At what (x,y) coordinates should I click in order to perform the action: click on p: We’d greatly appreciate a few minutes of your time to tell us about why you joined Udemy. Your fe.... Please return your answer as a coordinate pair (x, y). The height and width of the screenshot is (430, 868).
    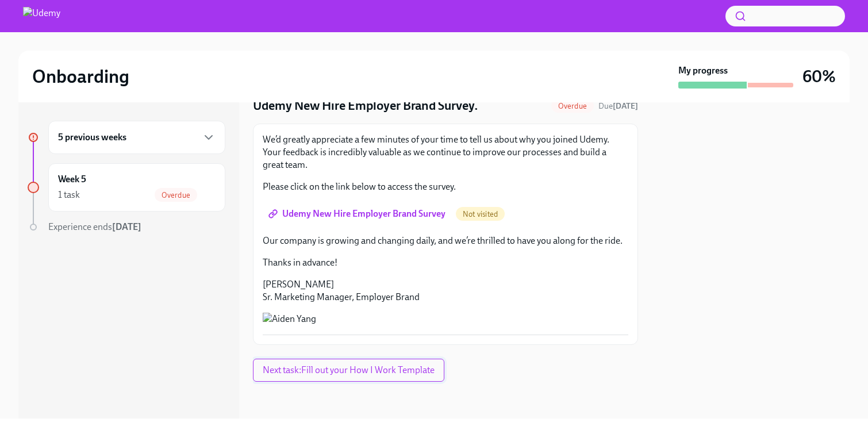
    Looking at the image, I should click on (445, 153).